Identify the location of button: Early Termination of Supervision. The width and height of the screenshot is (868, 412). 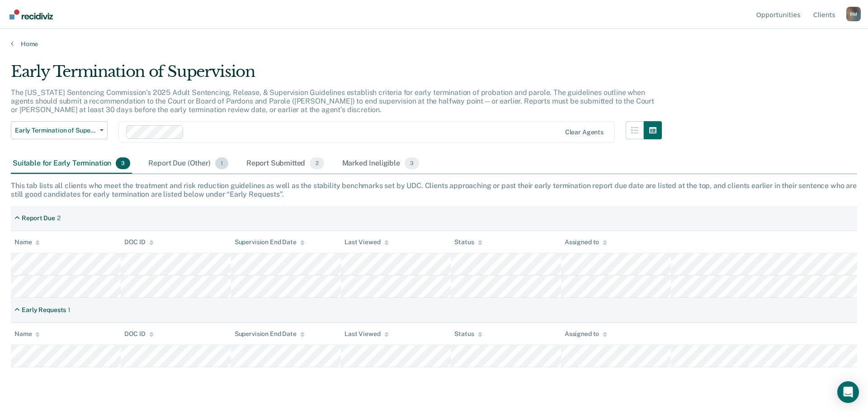
(60, 130).